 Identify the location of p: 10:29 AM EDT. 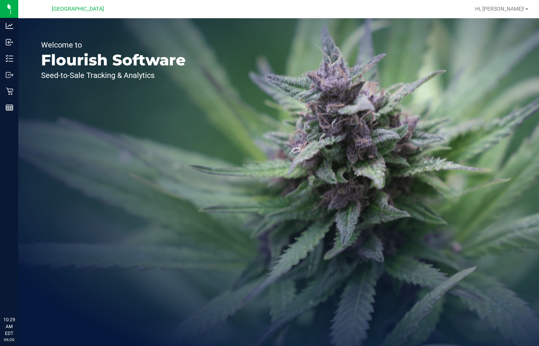
(9, 327).